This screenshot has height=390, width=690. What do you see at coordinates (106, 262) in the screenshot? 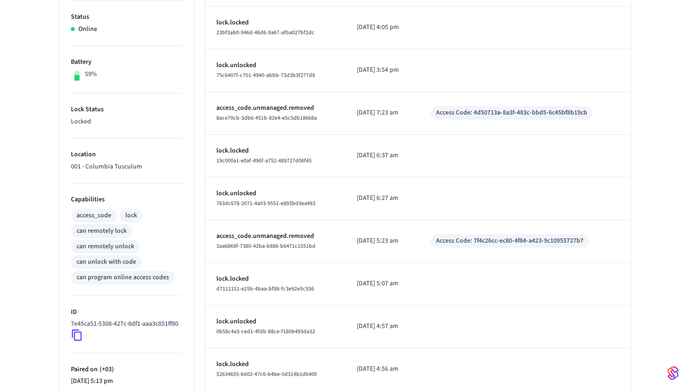
I see `div: can unlock with code` at bounding box center [106, 262].